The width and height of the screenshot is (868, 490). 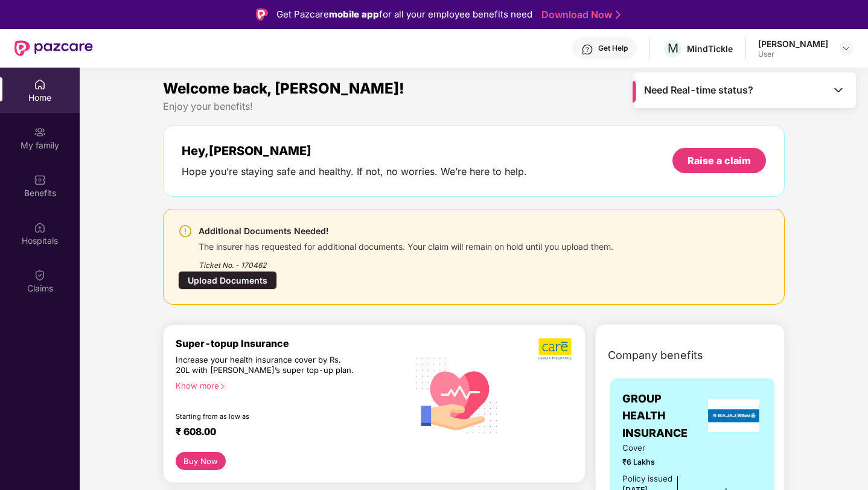 What do you see at coordinates (40, 132) in the screenshot?
I see `img: svg+xml;base64,PHN2ZyB3aWR0aD0iMjAiIGhlaWdodD0iMjAiIHZpZXdCb3g9IjAgMCAyMCAyMCIgZmlsbD0ibm9uZSIgeG...` at bounding box center [40, 132].